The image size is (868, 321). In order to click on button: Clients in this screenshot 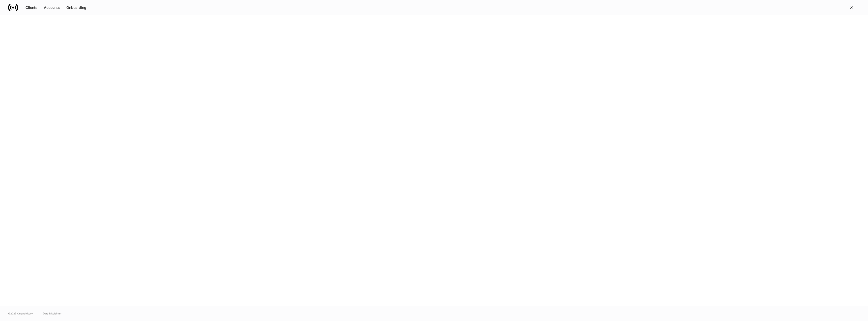, I will do `click(31, 8)`.